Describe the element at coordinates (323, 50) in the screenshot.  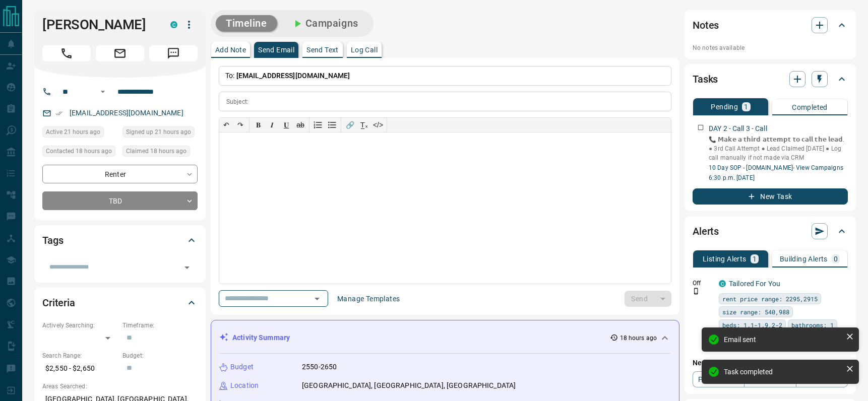
I see `p: Send Text` at that location.